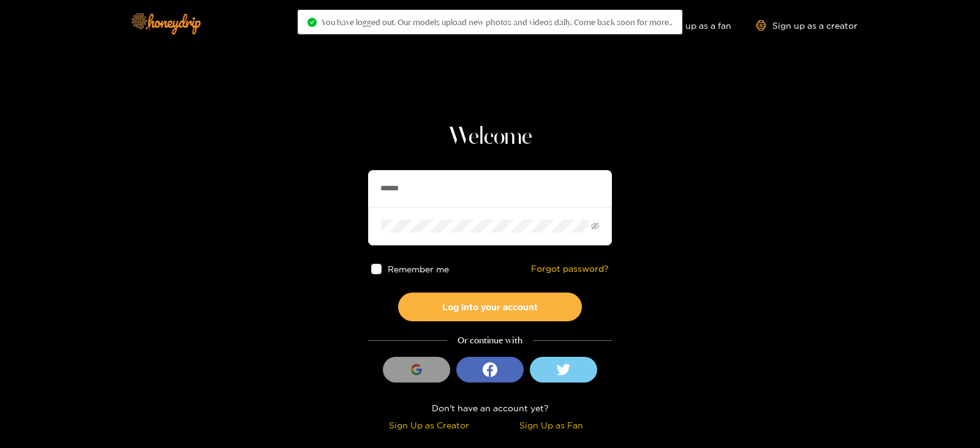 The width and height of the screenshot is (980, 448). I want to click on a: Sign up as a creator, so click(807, 25).